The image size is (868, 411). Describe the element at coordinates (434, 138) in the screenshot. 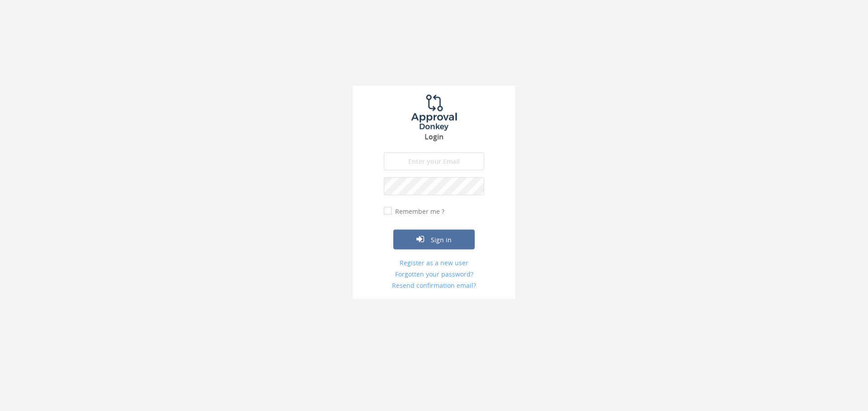

I see `h3: Login` at that location.